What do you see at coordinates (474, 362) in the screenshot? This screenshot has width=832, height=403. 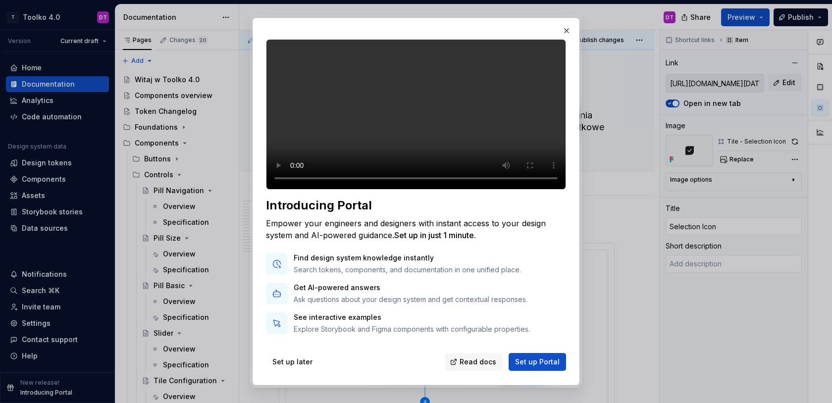 I see `a: Read docs` at bounding box center [474, 362].